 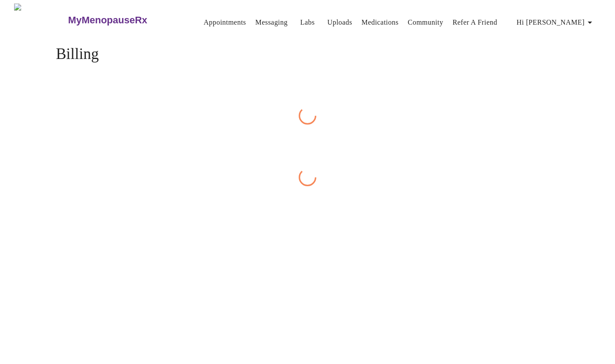 I want to click on button: Messaging, so click(x=271, y=23).